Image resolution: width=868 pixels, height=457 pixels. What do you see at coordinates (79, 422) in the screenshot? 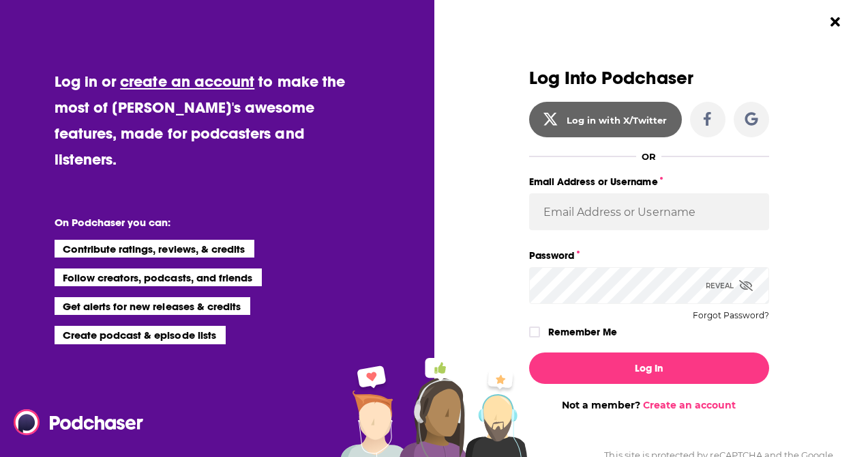
I see `img: Podchaser - Follow, Share and Rate Podcasts` at bounding box center [79, 422].